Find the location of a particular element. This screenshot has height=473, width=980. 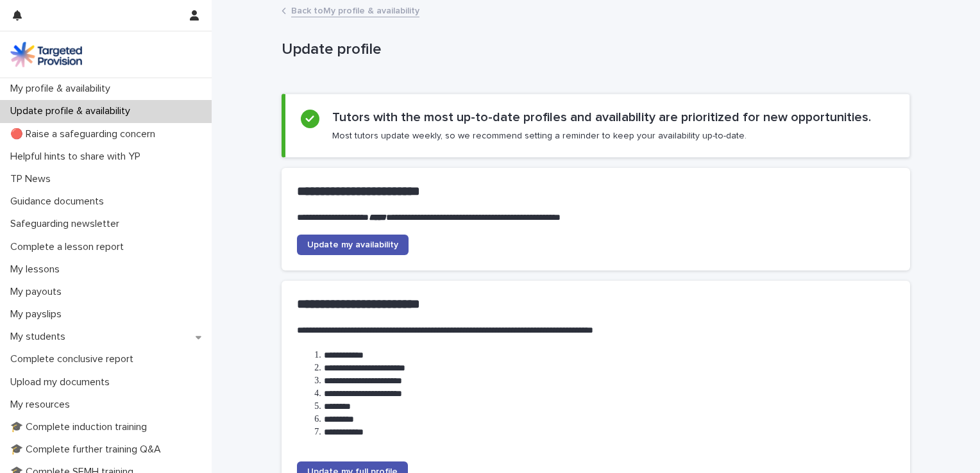

p: Update profile is located at coordinates (593, 50).